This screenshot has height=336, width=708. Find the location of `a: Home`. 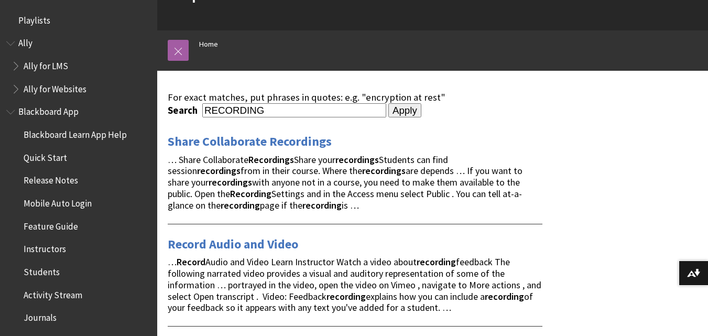

a: Home is located at coordinates (209, 44).